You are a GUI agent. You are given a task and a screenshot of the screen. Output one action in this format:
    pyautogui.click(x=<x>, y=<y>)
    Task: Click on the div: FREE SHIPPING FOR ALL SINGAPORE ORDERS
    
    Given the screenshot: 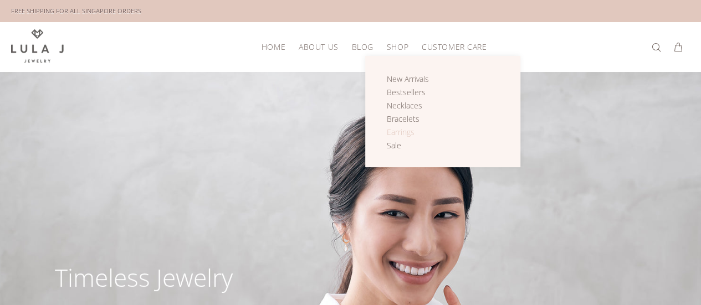 What is the action you would take?
    pyautogui.click(x=76, y=11)
    